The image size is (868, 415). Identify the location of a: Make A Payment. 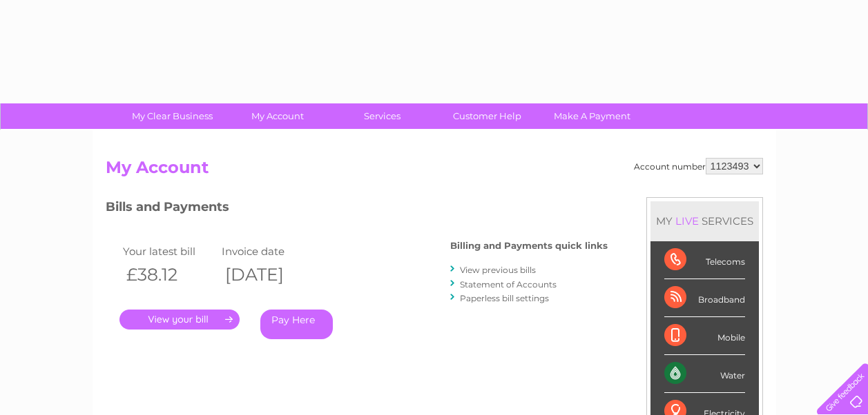
(591, 116).